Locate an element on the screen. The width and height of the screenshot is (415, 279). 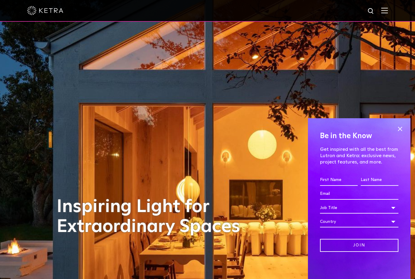
img: Hamburger%20Nav.svg is located at coordinates (384, 10).